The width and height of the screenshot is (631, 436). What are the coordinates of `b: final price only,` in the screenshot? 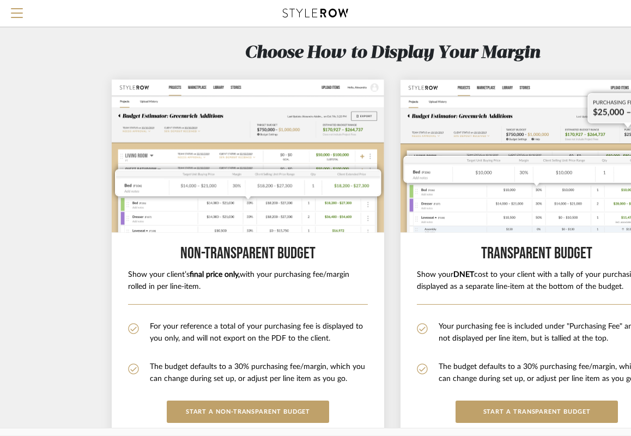 It's located at (215, 275).